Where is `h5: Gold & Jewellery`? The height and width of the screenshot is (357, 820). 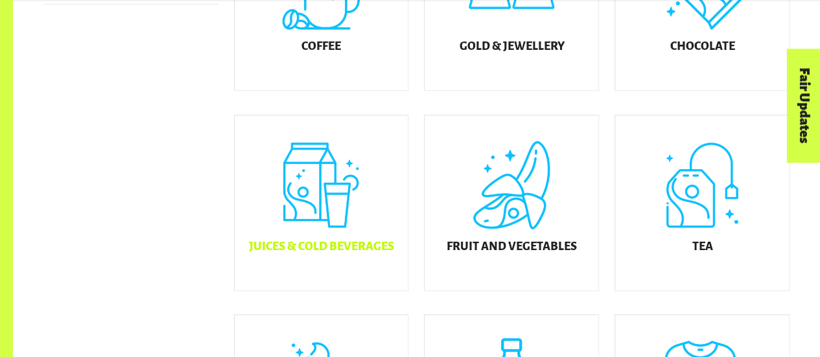
h5: Gold & Jewellery is located at coordinates (511, 47).